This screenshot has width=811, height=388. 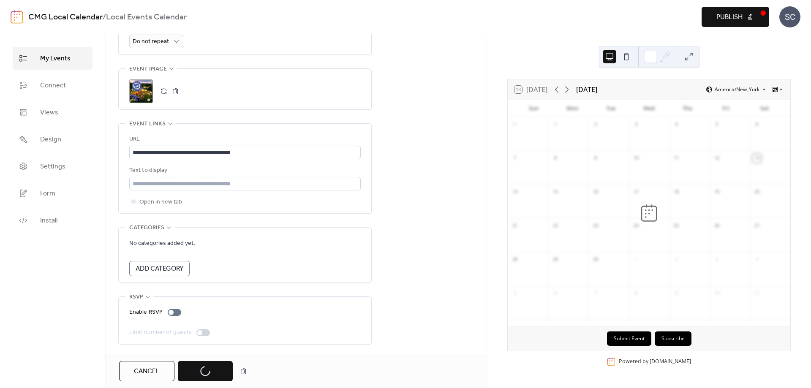 What do you see at coordinates (515, 125) in the screenshot?
I see `div: 31` at bounding box center [515, 125].